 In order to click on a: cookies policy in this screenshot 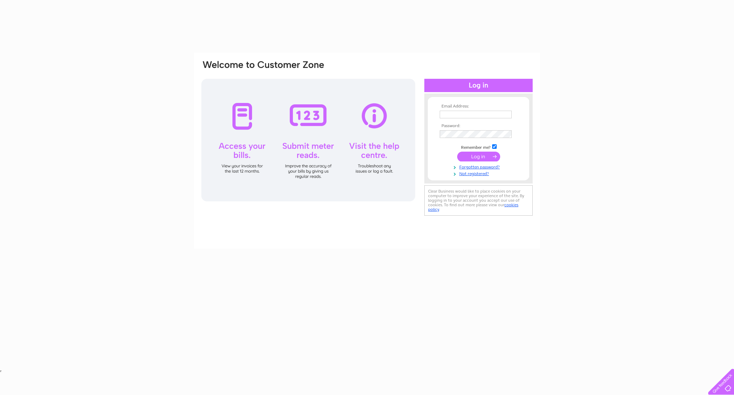, I will do `click(474, 207)`.